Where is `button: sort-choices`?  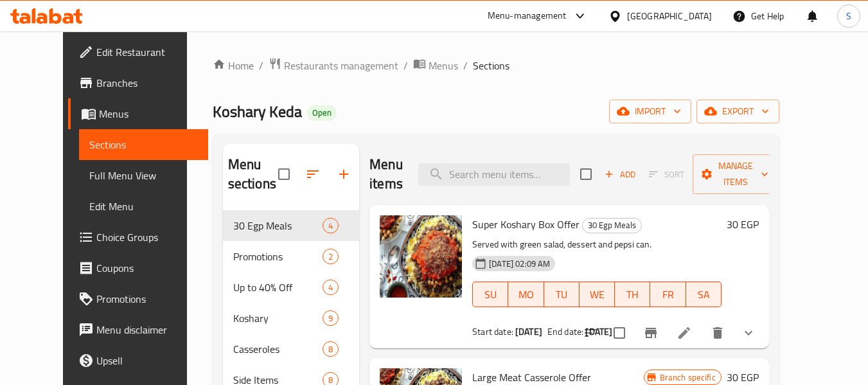
button: sort-choices is located at coordinates (590, 333).